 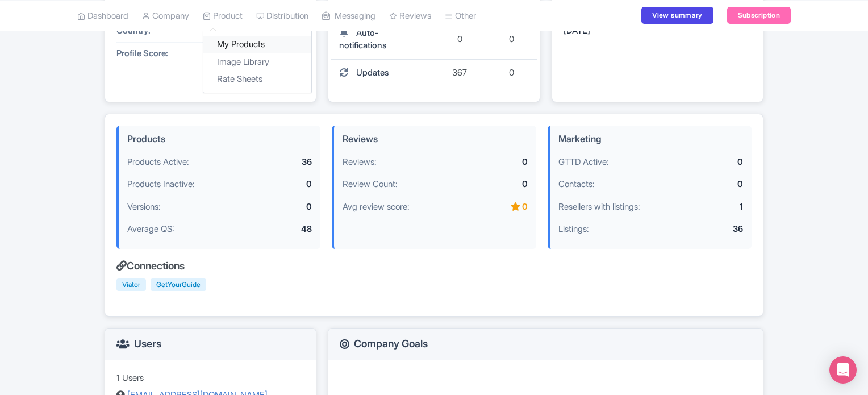 I want to click on td: 0, so click(x=460, y=40).